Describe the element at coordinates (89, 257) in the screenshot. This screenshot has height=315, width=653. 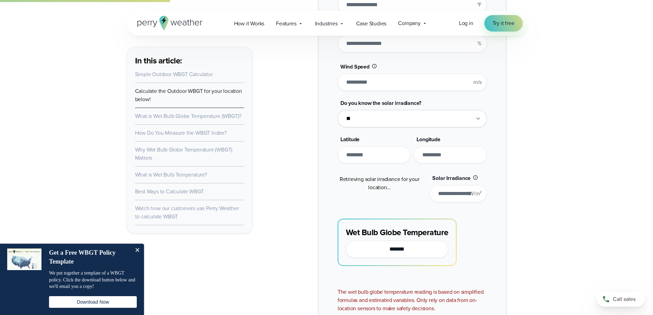
I see `h4: Get a Free WBGT Policy Template` at that location.